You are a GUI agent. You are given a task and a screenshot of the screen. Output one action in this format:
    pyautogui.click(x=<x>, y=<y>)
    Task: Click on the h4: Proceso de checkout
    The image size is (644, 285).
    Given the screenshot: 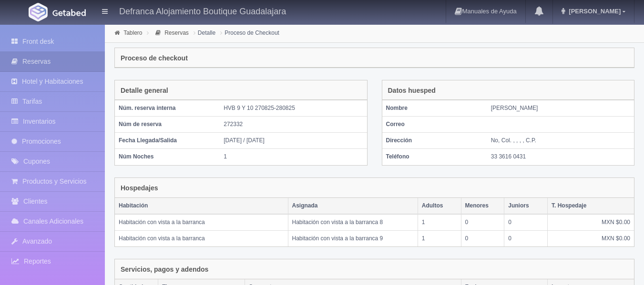 What is the action you would take?
    pyautogui.click(x=154, y=58)
    